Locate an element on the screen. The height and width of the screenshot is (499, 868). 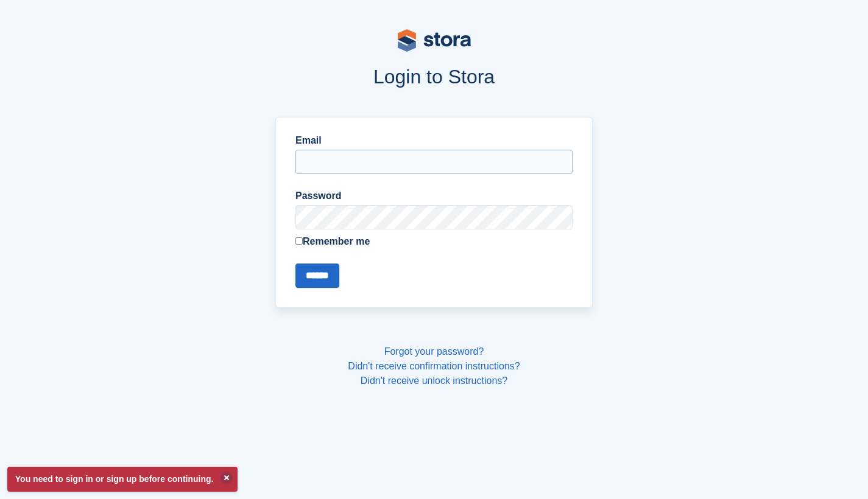
a: Didn't receive unlock instructions? is located at coordinates (434, 381).